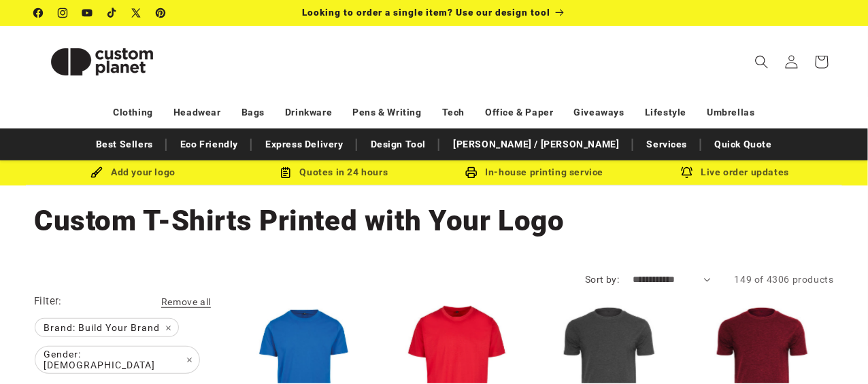 Image resolution: width=868 pixels, height=384 pixels. Describe the element at coordinates (197, 112) in the screenshot. I see `a: Headwear` at that location.